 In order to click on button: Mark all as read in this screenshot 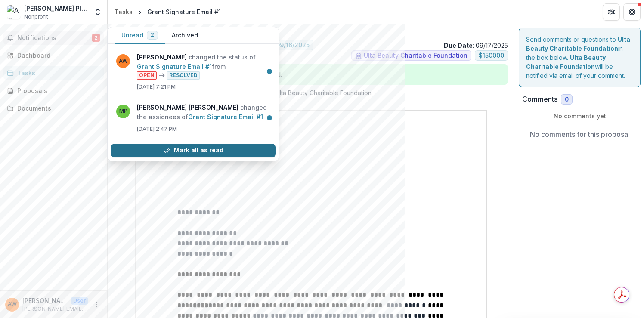, I will do `click(193, 151)`.